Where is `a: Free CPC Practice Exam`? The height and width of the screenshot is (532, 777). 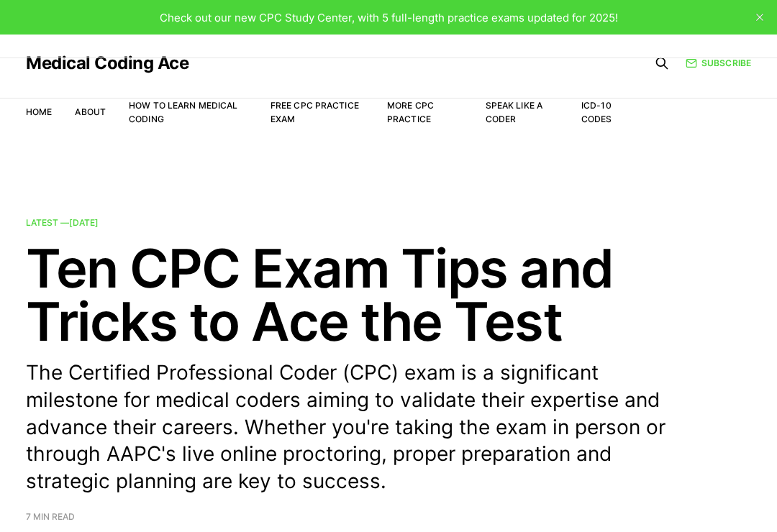
a: Free CPC Practice Exam is located at coordinates (314, 112).